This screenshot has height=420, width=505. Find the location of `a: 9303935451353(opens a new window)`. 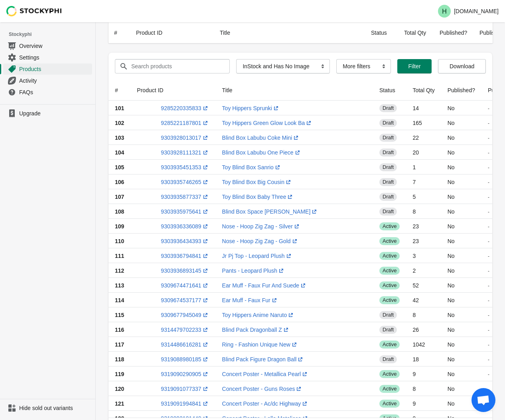

a: 9303935451353(opens a new window) is located at coordinates (185, 167).